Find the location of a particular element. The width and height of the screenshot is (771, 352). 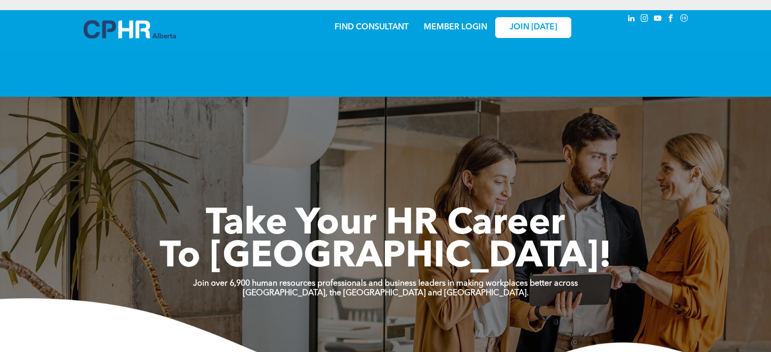

a: youtube is located at coordinates (658, 19).